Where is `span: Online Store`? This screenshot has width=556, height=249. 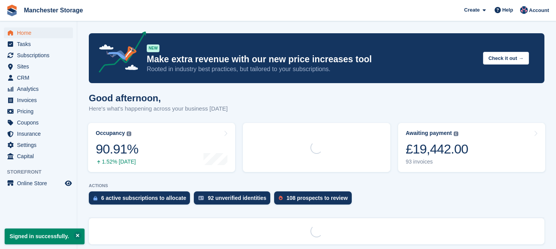
span: Online Store is located at coordinates (40, 183).